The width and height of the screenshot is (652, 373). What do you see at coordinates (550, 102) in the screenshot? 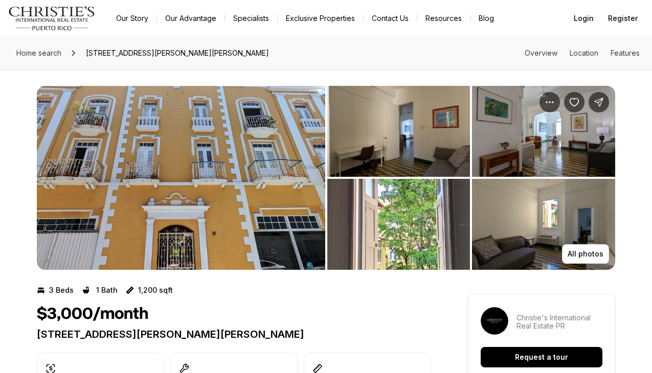
I see `button: Property options` at bounding box center [550, 102].